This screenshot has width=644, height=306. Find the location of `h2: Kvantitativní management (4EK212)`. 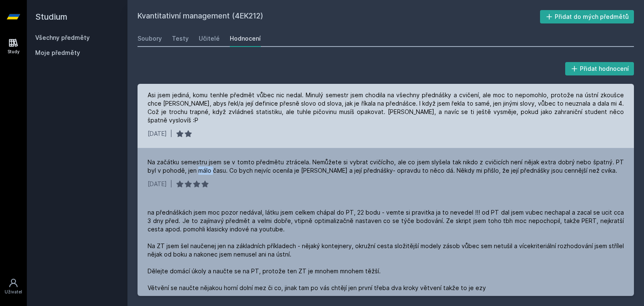

h2: Kvantitativní management (4EK212) is located at coordinates (339, 17).